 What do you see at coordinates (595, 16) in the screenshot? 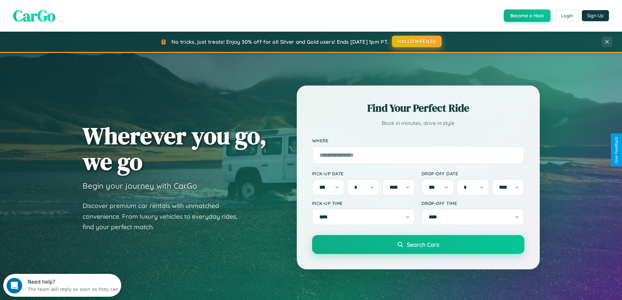
I see `button: Sign Up` at bounding box center [595, 16].